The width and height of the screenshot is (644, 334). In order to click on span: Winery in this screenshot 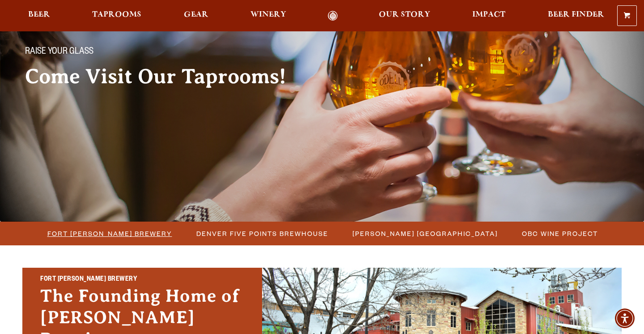, I will do `click(268, 15)`.